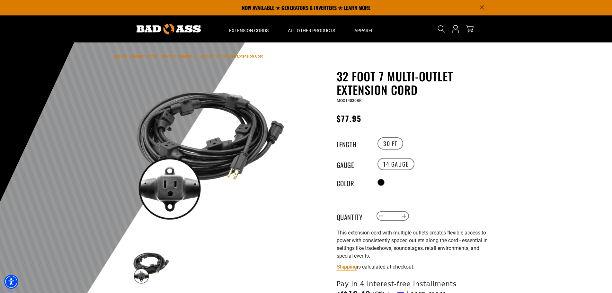 The image size is (612, 293). I want to click on a: Shipping, so click(347, 266).